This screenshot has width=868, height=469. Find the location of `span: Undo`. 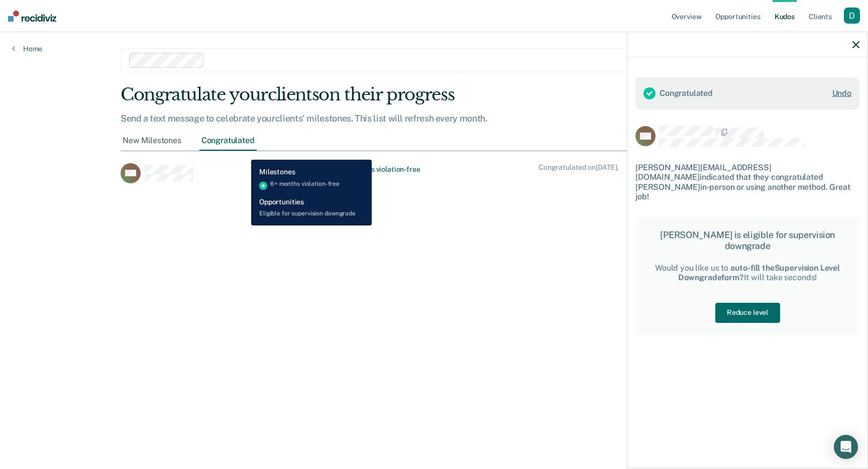

span: Undo is located at coordinates (842, 93).